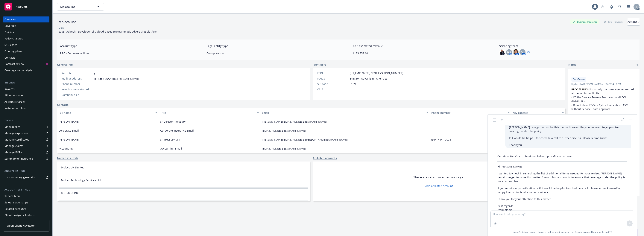 This screenshot has width=644, height=236. I want to click on a: Switch app, so click(629, 7).